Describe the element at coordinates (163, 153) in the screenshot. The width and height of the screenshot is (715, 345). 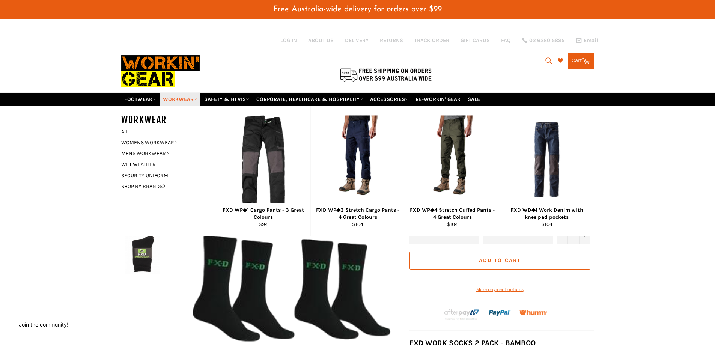
I see `a: MENS WORKWEAR` at that location.